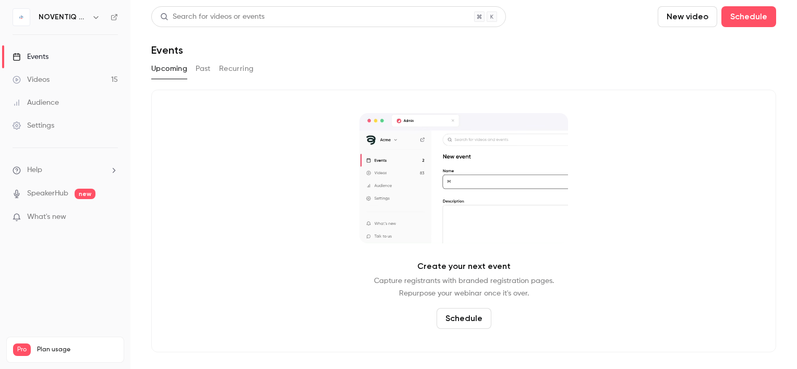  What do you see at coordinates (47, 193) in the screenshot?
I see `a: SpeakerHub` at bounding box center [47, 193].